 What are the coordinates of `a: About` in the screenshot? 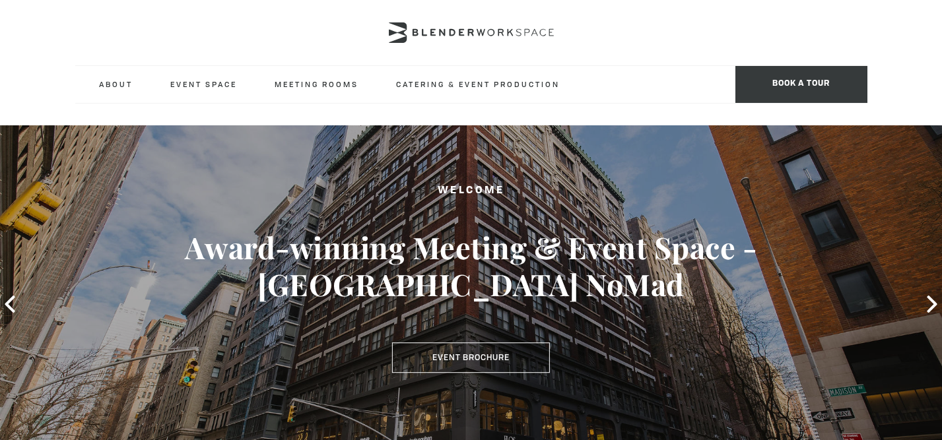 It's located at (116, 84).